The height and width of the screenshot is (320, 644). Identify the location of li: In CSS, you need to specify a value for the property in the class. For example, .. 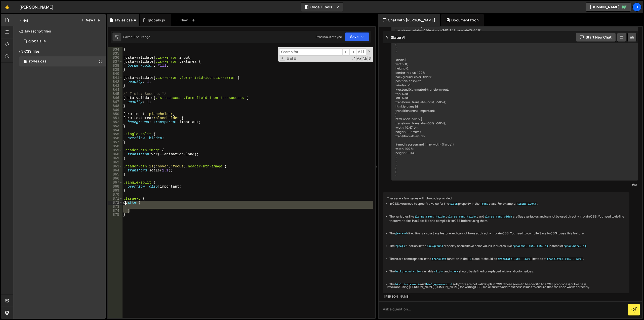
(507, 204).